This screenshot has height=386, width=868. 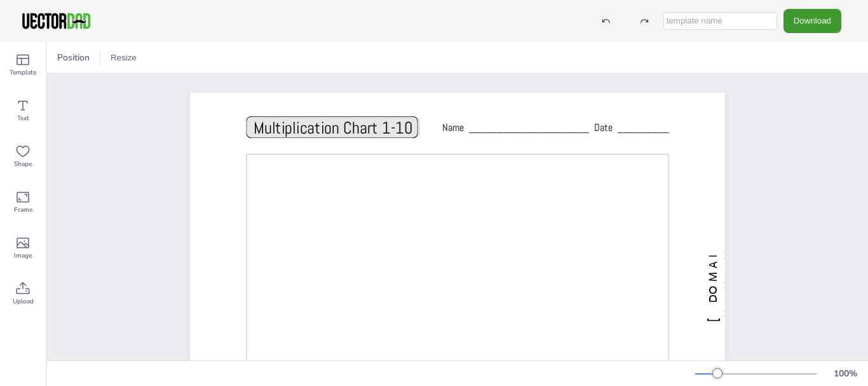 I want to click on span: Shape, so click(x=23, y=164).